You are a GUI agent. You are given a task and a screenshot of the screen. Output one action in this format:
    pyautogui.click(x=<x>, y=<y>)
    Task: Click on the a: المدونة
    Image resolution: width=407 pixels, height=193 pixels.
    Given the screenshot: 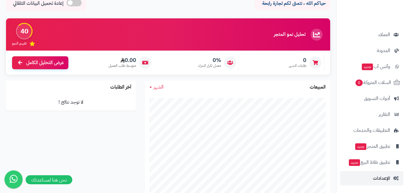 What is the action you would take?
    pyautogui.click(x=372, y=51)
    